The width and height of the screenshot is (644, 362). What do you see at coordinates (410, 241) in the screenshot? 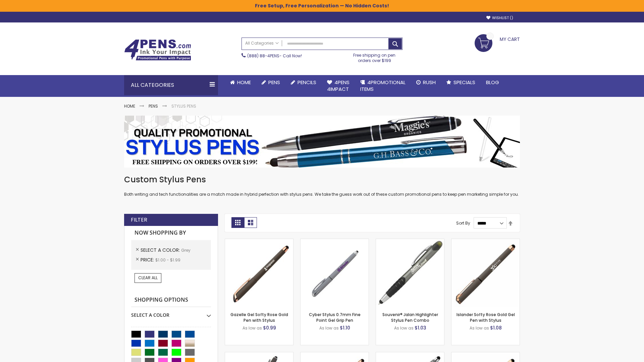
I see `a: Souvenir® Jalan Highlighter Stylus Pen Combo-Grey` at bounding box center [410, 241].